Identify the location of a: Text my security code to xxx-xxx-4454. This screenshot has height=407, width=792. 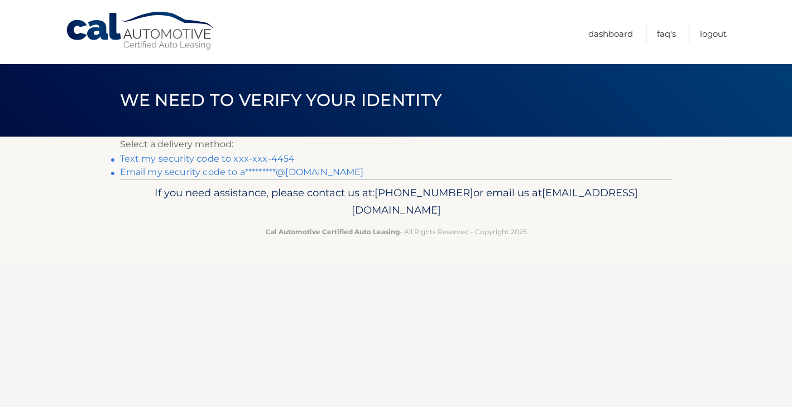
(208, 158).